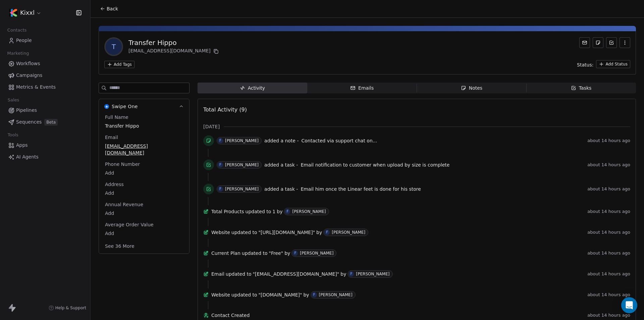 This screenshot has width=644, height=320. What do you see at coordinates (29, 75) in the screenshot?
I see `span: Campaigns` at bounding box center [29, 75].